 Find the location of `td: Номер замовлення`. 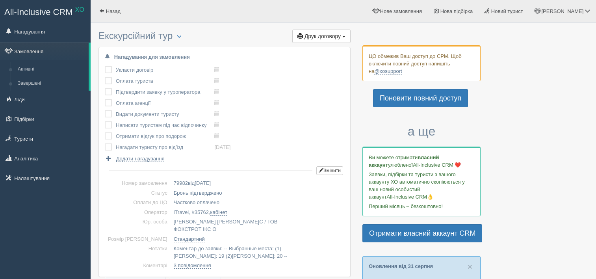

td: Номер замовлення is located at coordinates (137, 183).